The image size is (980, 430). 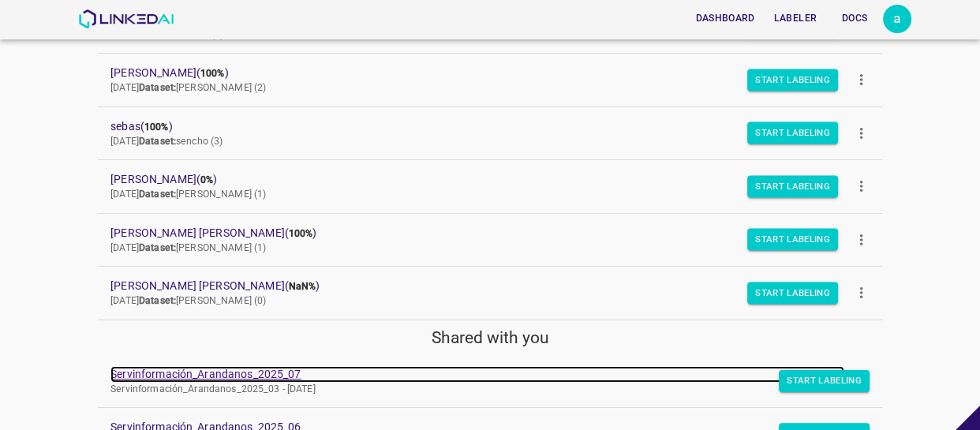 What do you see at coordinates (302, 286) in the screenshot?
I see `b: NaN%` at bounding box center [302, 286].